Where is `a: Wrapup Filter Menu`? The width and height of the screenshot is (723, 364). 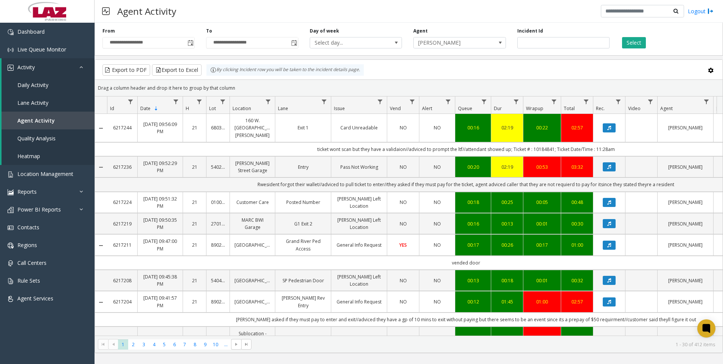 a: Wrapup Filter Menu is located at coordinates (554, 101).